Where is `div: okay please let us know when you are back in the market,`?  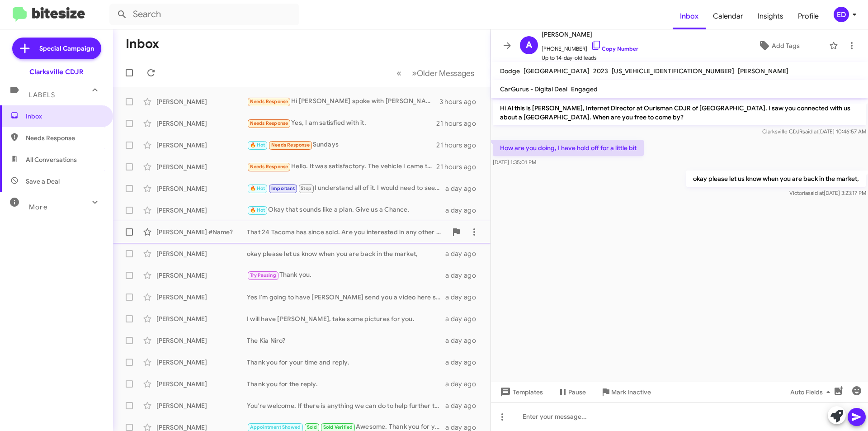 div: okay please let us know when you are back in the market, is located at coordinates (346, 254).